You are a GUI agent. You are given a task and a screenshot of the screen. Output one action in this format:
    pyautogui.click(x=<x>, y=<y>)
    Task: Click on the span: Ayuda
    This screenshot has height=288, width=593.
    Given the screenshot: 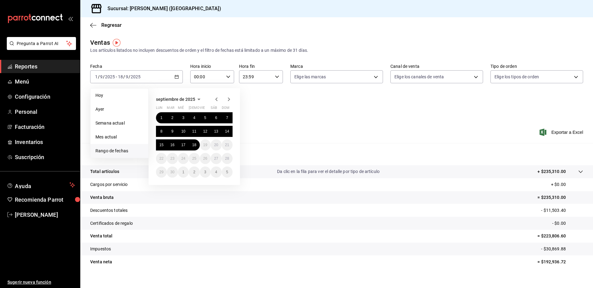 What is the action you would take?
    pyautogui.click(x=41, y=185)
    